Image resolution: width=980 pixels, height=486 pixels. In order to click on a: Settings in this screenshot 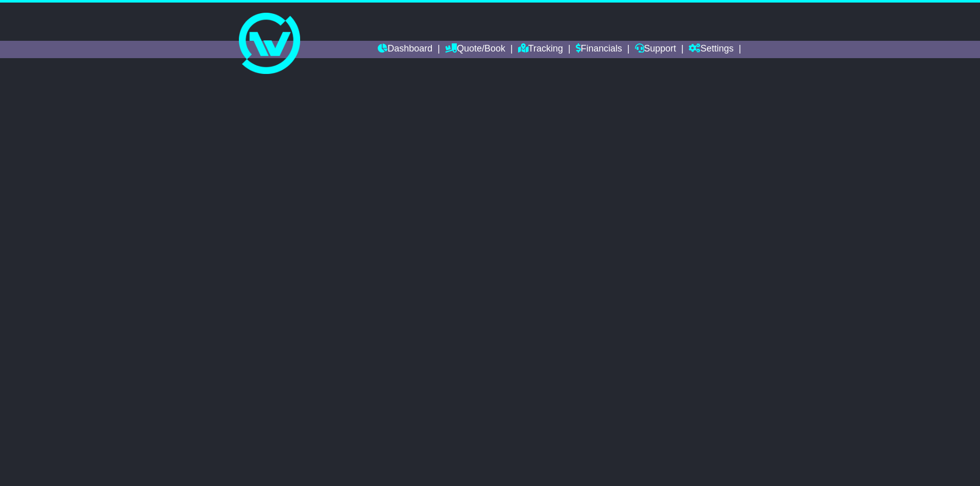, I will do `click(711, 49)`.